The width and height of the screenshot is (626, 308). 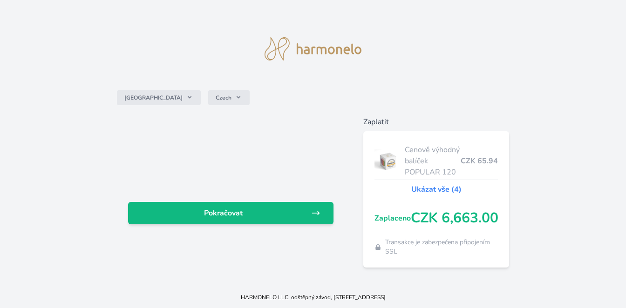 I want to click on img: logo.svg, so click(x=313, y=49).